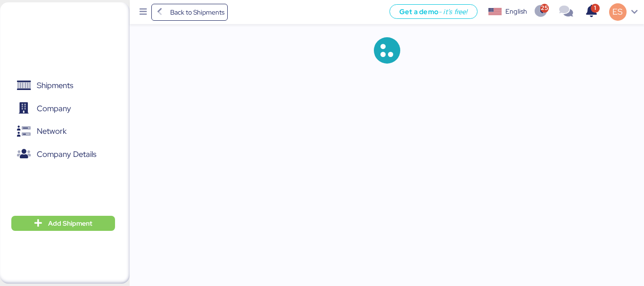  What do you see at coordinates (197, 12) in the screenshot?
I see `span: Back to Shipments` at bounding box center [197, 12].